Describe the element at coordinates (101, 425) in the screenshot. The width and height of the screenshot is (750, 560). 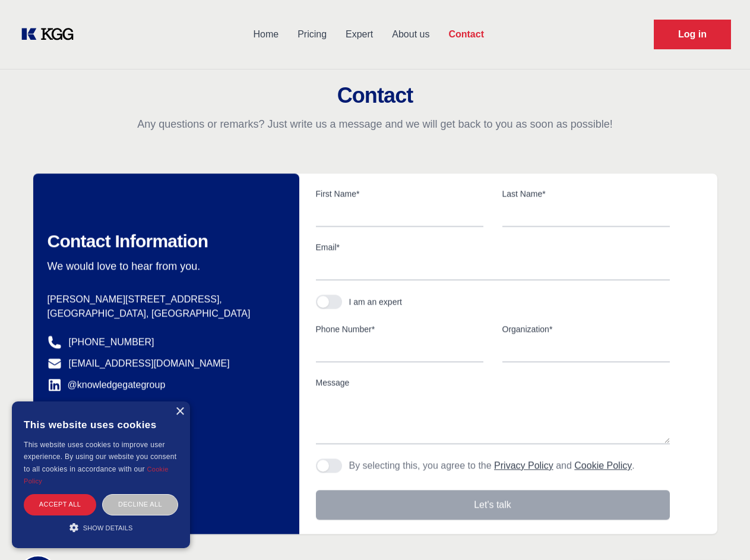
I see `div: This website uses cookies` at that location.